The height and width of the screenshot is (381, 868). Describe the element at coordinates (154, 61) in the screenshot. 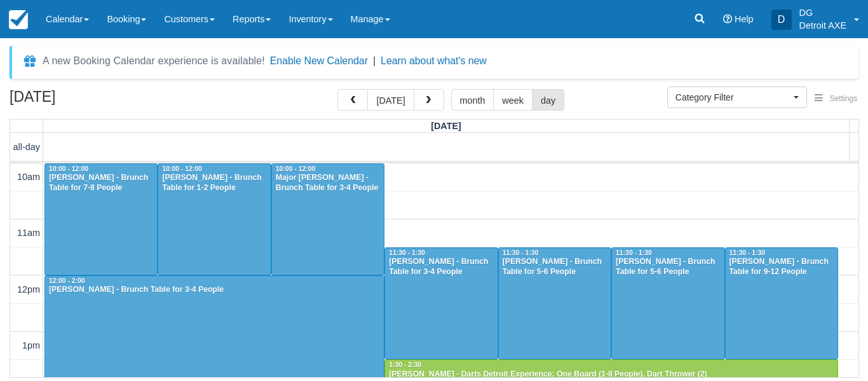

I see `div: A new Booking Calendar experience is available!` at that location.